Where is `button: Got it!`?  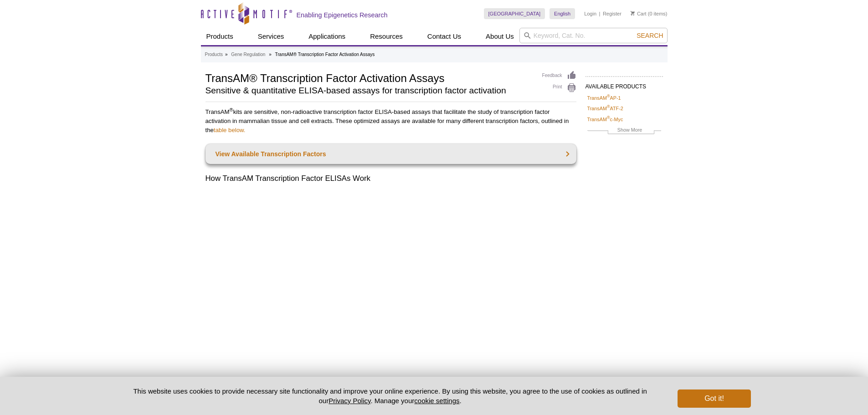
button: Got it! is located at coordinates (714, 398).